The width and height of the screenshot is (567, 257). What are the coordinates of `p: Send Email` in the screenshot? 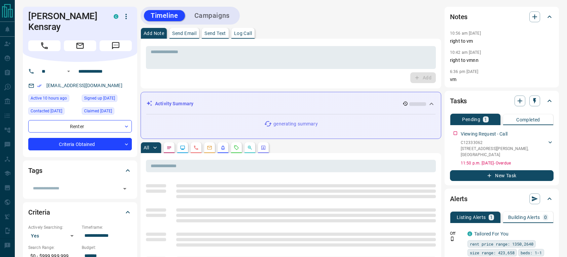 It's located at (184, 33).